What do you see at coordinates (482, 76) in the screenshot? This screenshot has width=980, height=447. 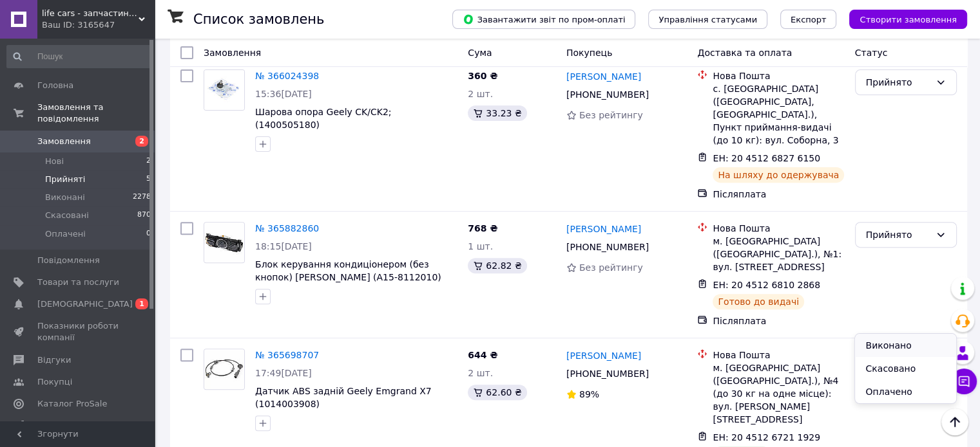 I see `span: 360 ₴` at bounding box center [482, 76].